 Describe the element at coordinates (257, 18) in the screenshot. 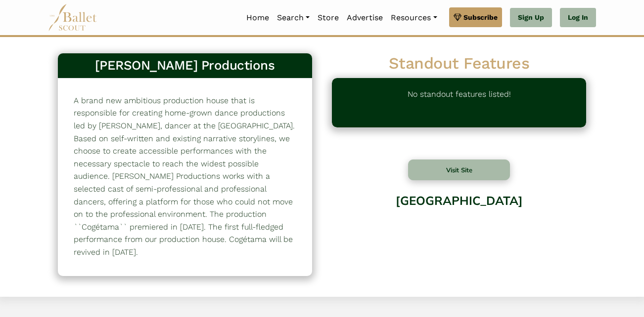

I see `a: Home` at that location.